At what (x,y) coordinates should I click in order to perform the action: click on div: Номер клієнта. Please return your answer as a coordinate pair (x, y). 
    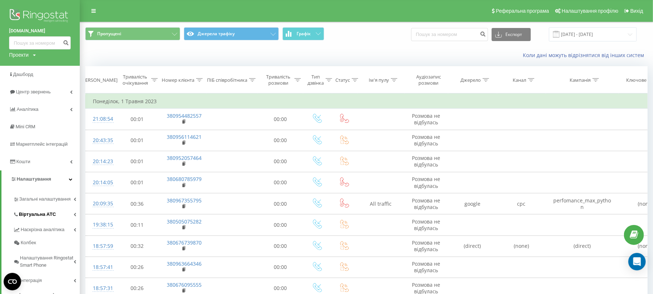
    Looking at the image, I should click on (178, 80).